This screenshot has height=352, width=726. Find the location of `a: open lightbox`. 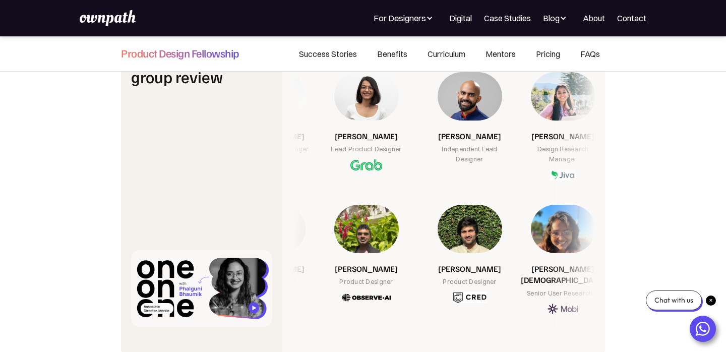

a: open lightbox is located at coordinates (202, 288).